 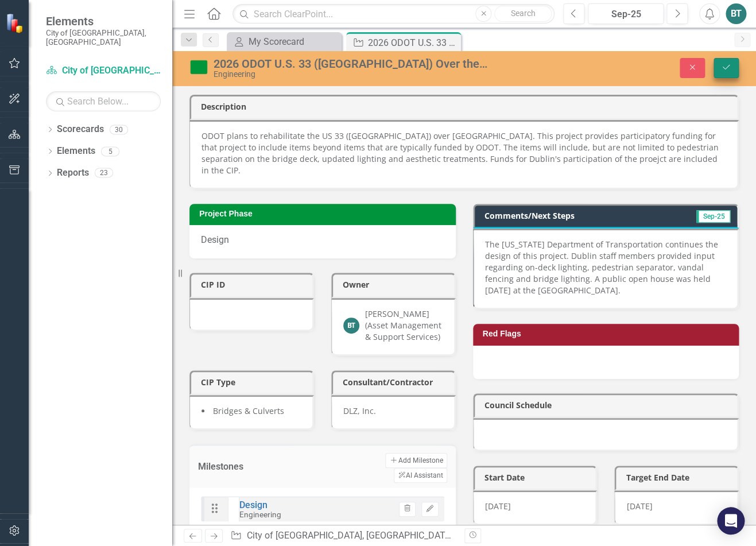 I want to click on div: Open Intercom Messenger, so click(x=731, y=521).